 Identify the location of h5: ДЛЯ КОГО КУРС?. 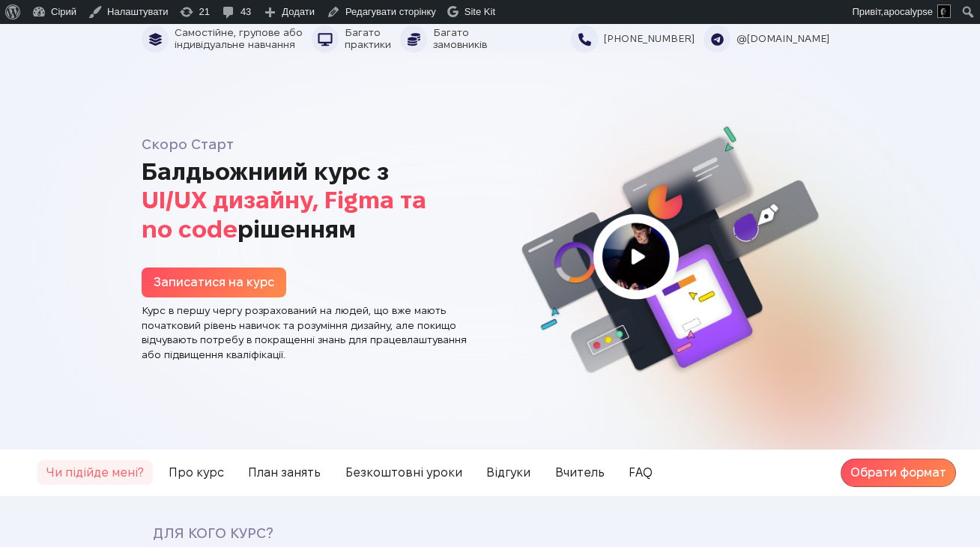
(490, 532).